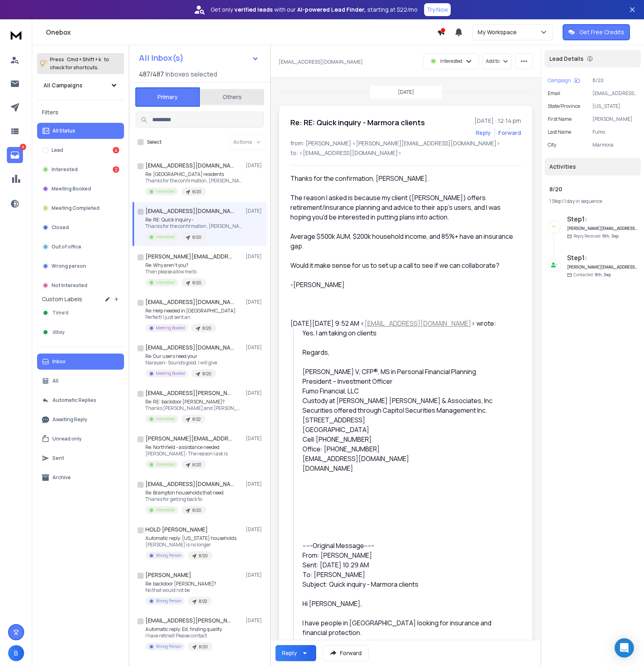 The height and width of the screenshot is (666, 644). I want to click on p: Fumo, so click(615, 132).